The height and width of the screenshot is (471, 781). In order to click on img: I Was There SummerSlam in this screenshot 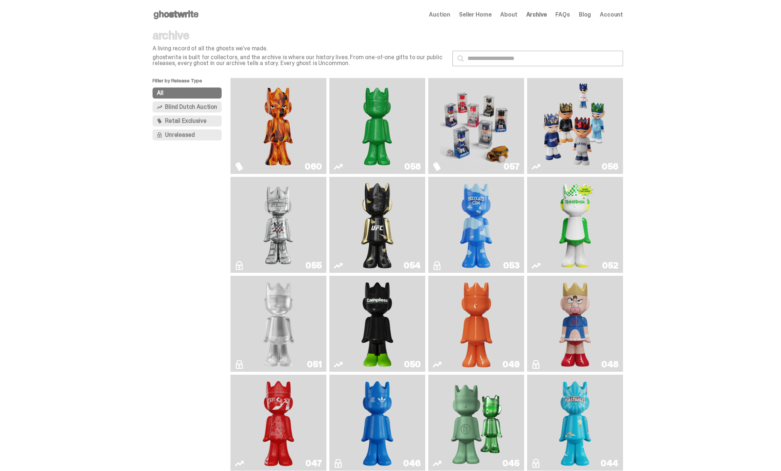, I will do `click(278, 224)`.